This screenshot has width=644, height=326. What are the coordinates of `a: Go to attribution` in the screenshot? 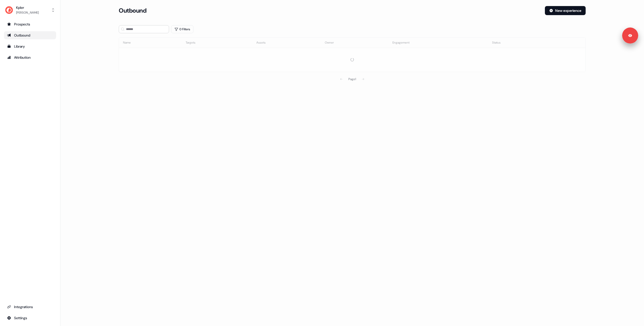 It's located at (30, 58).